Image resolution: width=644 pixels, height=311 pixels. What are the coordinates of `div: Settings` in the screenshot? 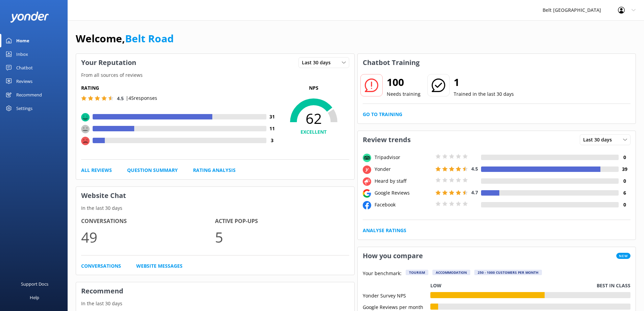 It's located at (24, 108).